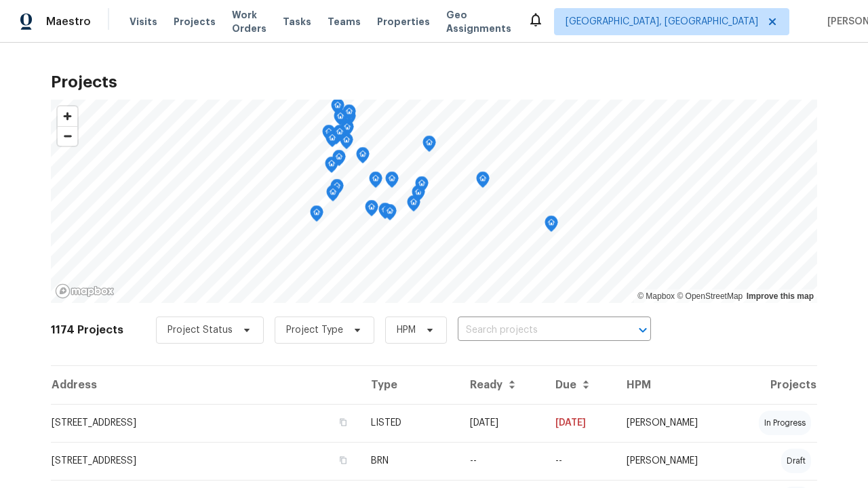 Image resolution: width=868 pixels, height=488 pixels. Describe the element at coordinates (434, 82) in the screenshot. I see `h2: Projects` at that location.